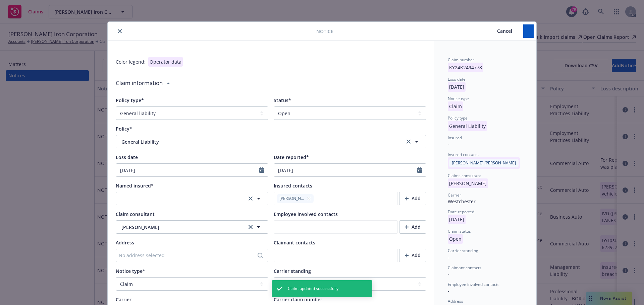 This screenshot has width=644, height=305. Describe the element at coordinates (461, 59) in the screenshot. I see `span: Claim number` at that location.